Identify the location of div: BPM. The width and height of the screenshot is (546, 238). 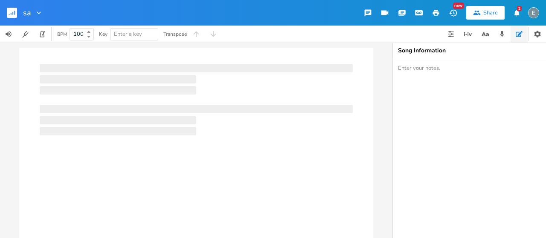
(62, 34).